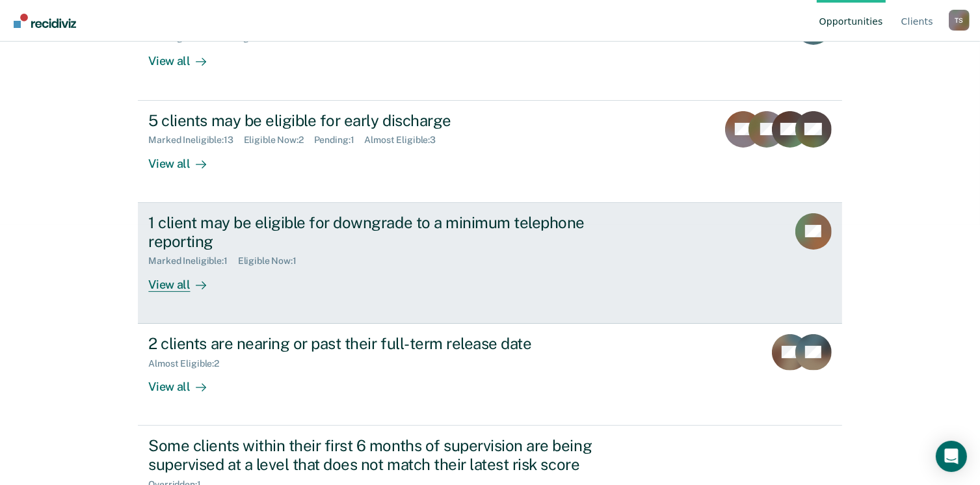  Describe the element at coordinates (45, 21) in the screenshot. I see `img: Recidiviz` at that location.